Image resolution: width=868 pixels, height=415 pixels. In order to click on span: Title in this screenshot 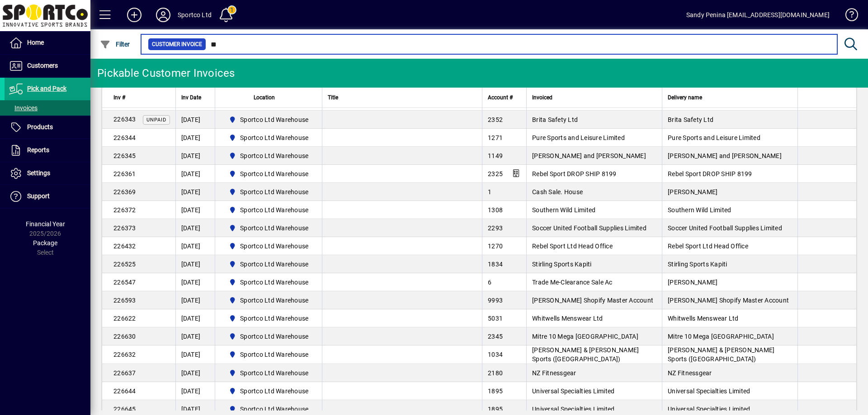, I will do `click(332, 98)`.